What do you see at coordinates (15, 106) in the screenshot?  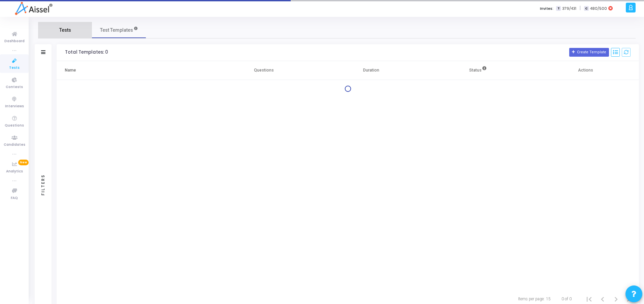 I see `span: Interviews` at bounding box center [15, 106].